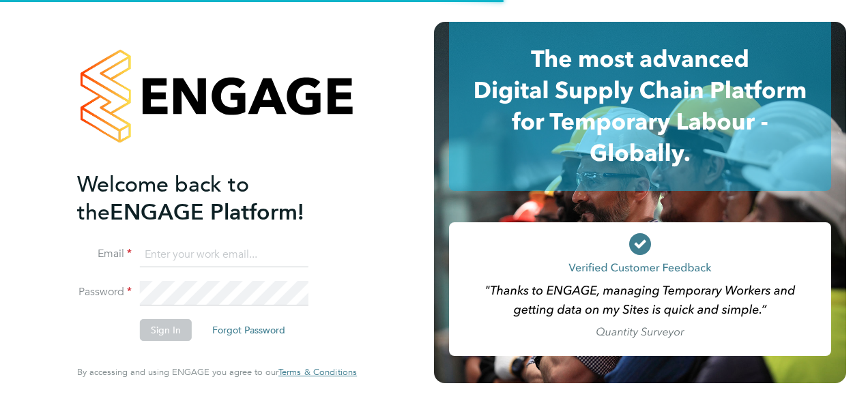  Describe the element at coordinates (163, 198) in the screenshot. I see `span: Welcome back to the` at that location.